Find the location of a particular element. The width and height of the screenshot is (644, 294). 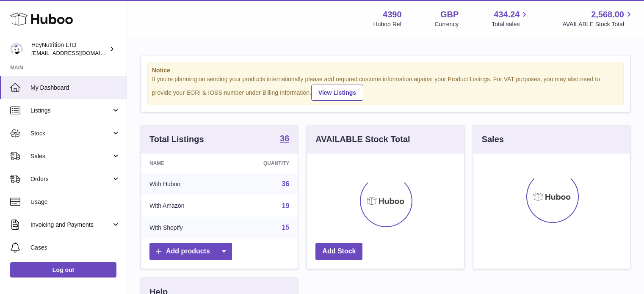

a: Add products is located at coordinates (190, 251).